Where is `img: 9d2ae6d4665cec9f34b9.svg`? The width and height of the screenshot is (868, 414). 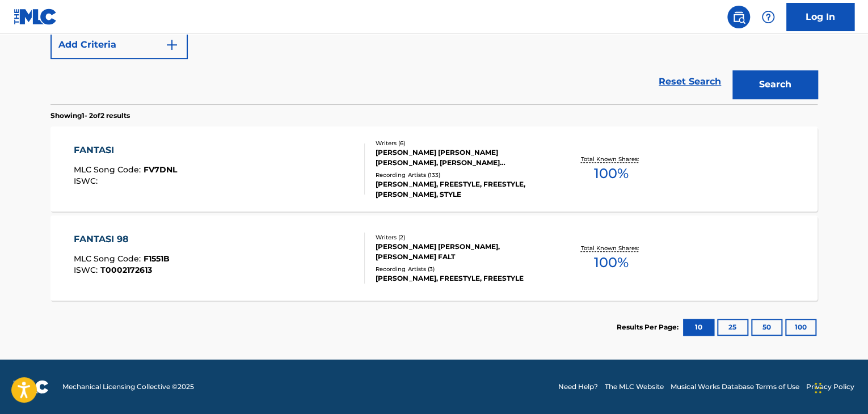 img: 9d2ae6d4665cec9f34b9.svg is located at coordinates (172, 45).